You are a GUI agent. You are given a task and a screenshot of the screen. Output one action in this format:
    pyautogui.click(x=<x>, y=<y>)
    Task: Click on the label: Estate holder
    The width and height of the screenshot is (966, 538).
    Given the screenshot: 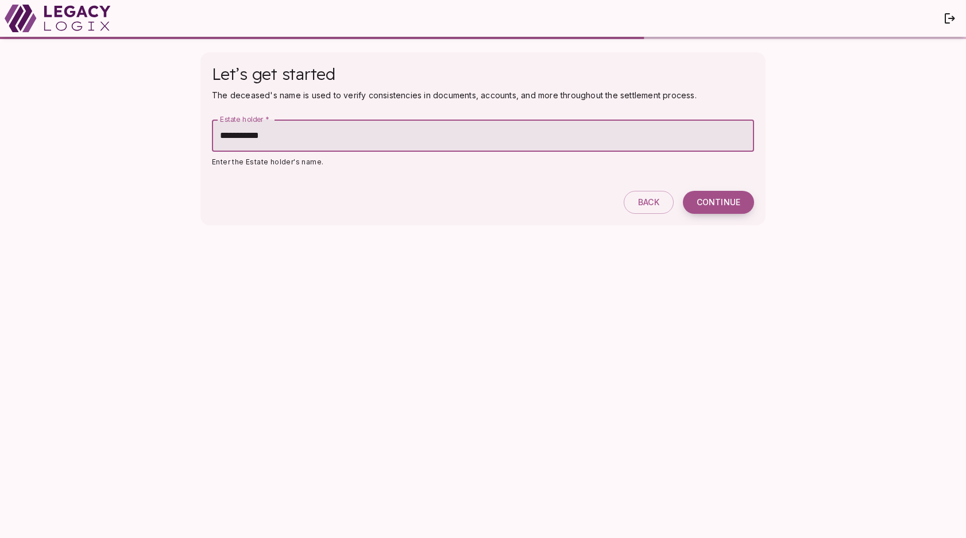 What is the action you would take?
    pyautogui.click(x=245, y=119)
    